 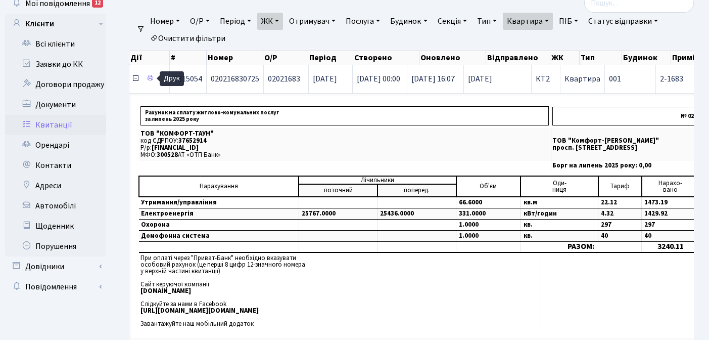 What do you see at coordinates (671, 247) in the screenshot?
I see `td: 3240.11` at bounding box center [671, 247].